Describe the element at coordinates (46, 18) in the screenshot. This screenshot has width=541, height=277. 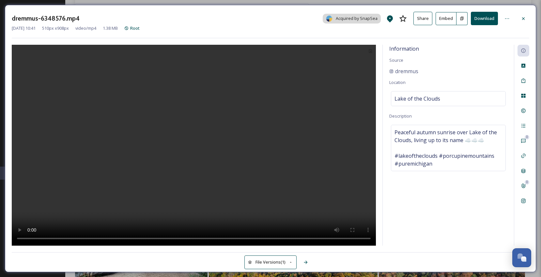
I see `h3: dremmus-6348576.mp4` at that location.